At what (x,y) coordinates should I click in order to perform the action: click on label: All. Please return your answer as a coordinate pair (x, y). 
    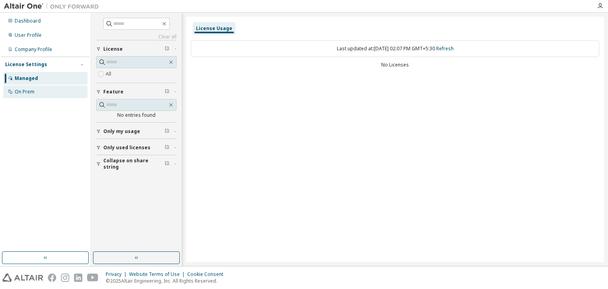
    Looking at the image, I should click on (109, 74).